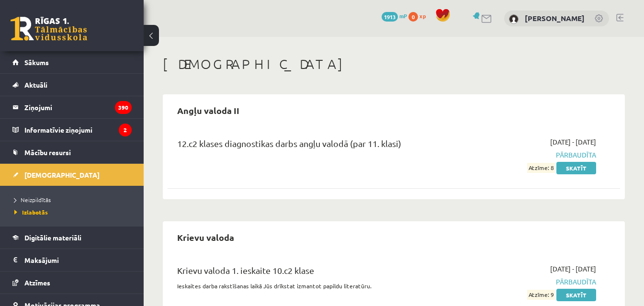 The width and height of the screenshot is (644, 306). What do you see at coordinates (208, 110) in the screenshot?
I see `h2: Angļu valoda II` at bounding box center [208, 110].